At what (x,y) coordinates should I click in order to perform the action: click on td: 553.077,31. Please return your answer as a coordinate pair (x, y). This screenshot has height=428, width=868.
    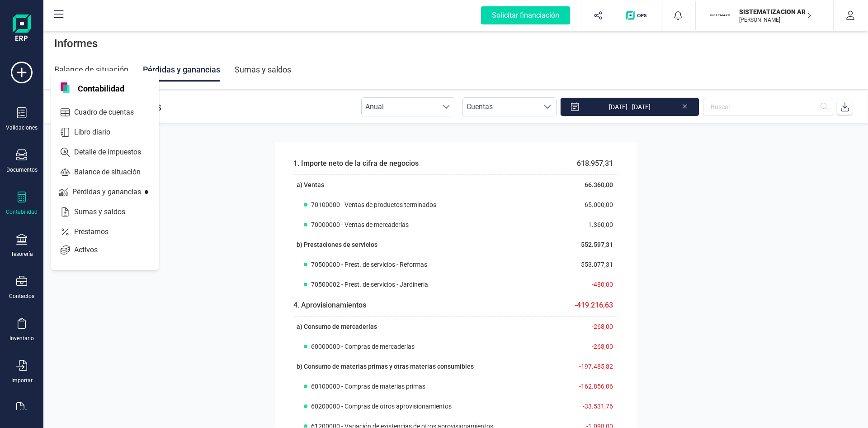
    Looking at the image, I should click on (588, 264).